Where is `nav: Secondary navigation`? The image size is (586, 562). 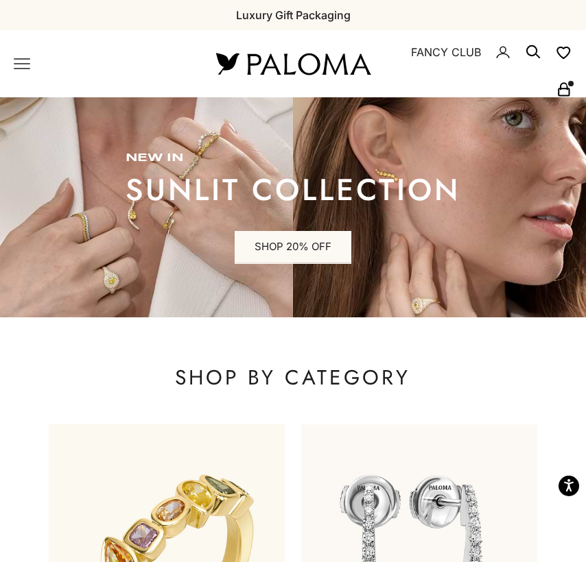
nav: Secondary navigation is located at coordinates (487, 64).